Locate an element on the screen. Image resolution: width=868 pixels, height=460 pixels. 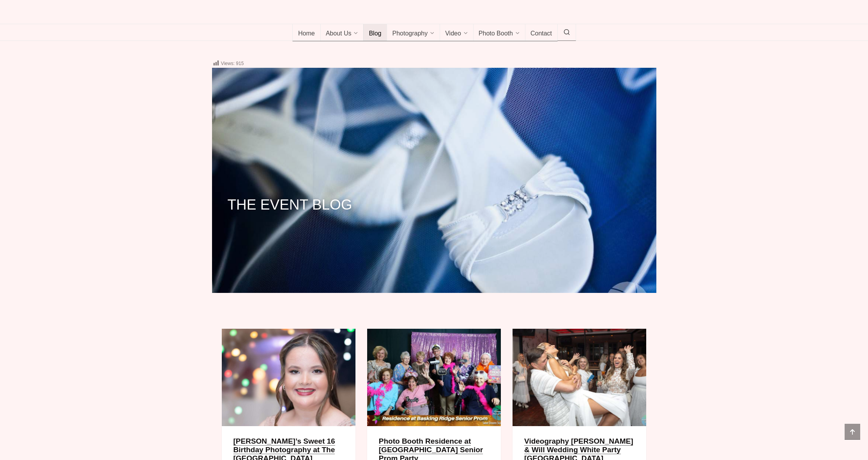
a: About Us is located at coordinates (342, 33).